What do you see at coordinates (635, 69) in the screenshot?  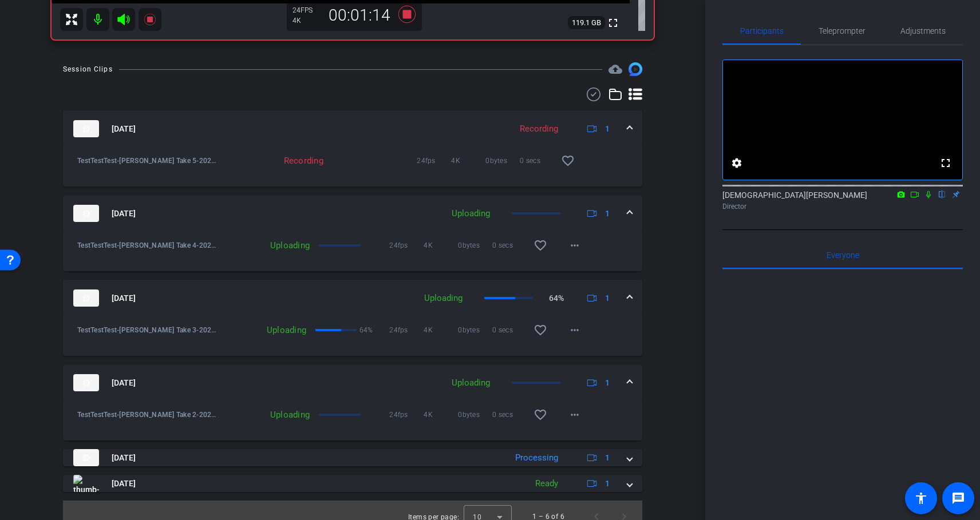 I see `img: Session clips` at bounding box center [635, 69].